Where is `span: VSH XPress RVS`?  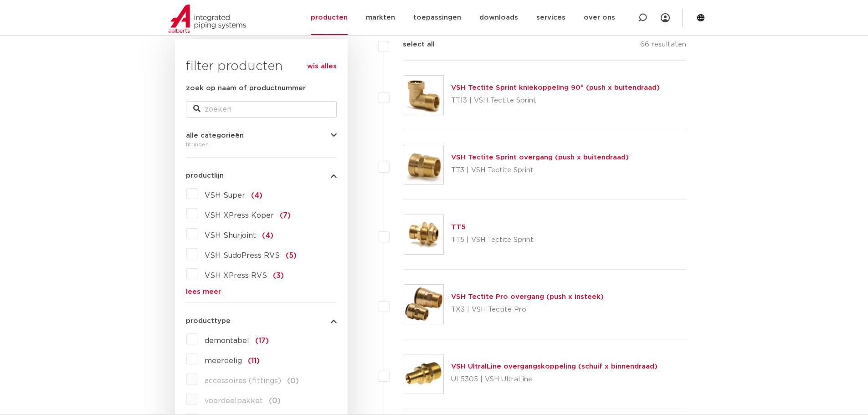
span: VSH XPress RVS is located at coordinates (236, 275).